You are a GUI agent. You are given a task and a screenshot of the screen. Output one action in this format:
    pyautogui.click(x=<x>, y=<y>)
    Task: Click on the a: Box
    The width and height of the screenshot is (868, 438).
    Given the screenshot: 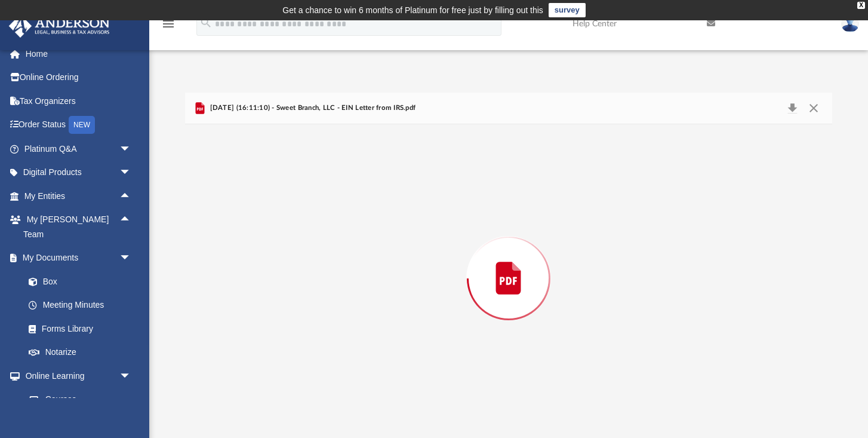 What is the action you would take?
    pyautogui.click(x=77, y=282)
    